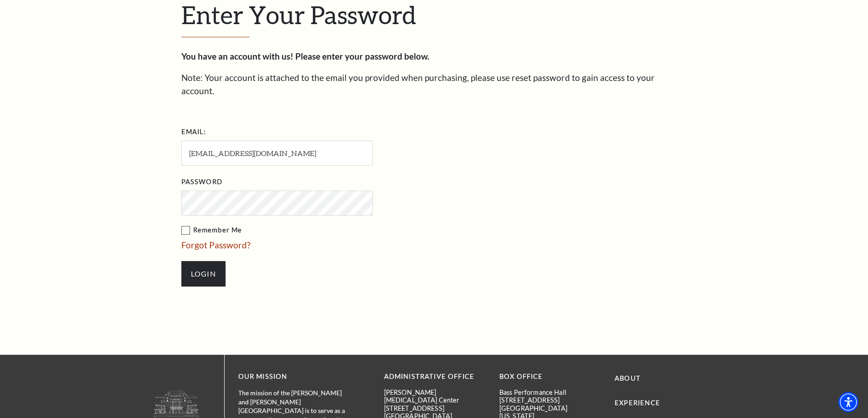 Image resolution: width=868 pixels, height=418 pixels. Describe the element at coordinates (237, 56) in the screenshot. I see `strong: You have an account with us!` at that location.